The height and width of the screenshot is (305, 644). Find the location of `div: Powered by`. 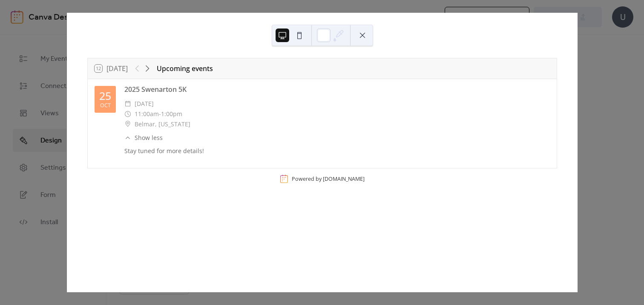

div: Powered by is located at coordinates (328, 179).